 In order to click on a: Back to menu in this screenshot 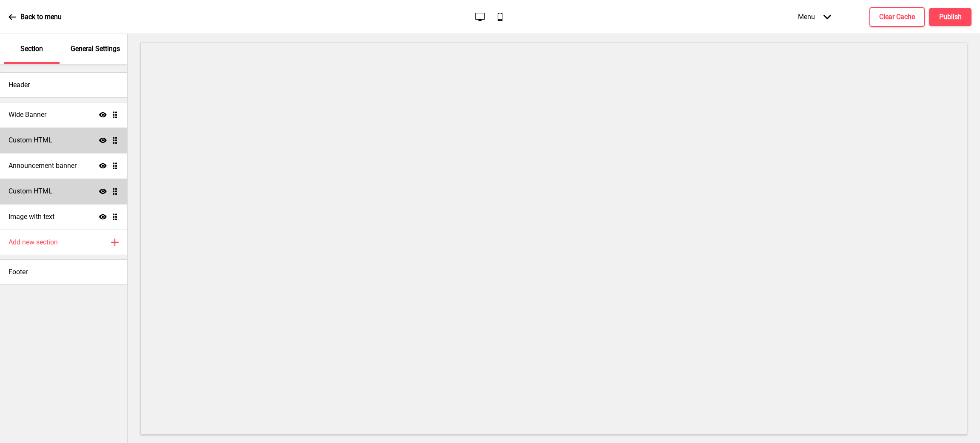, I will do `click(35, 17)`.